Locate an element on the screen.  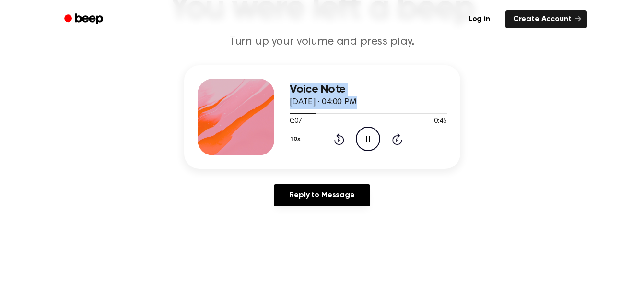
button: 1.0x is located at coordinates (297, 139).